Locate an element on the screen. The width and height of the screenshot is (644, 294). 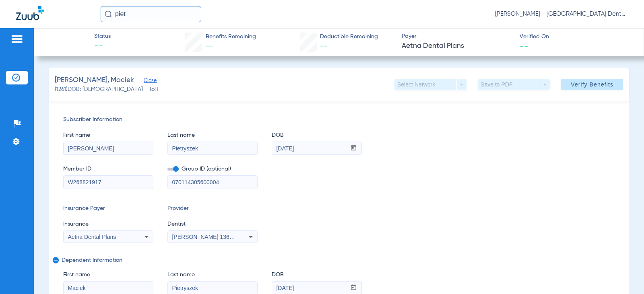
span: Subscriber Information is located at coordinates (339, 120).